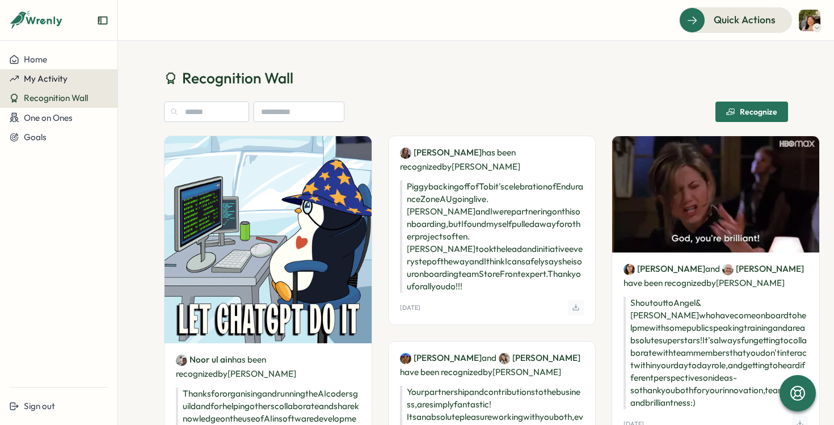 This screenshot has width=834, height=425. What do you see at coordinates (406, 359) in the screenshot?
I see `img: Nicole Stanaland` at bounding box center [406, 359].